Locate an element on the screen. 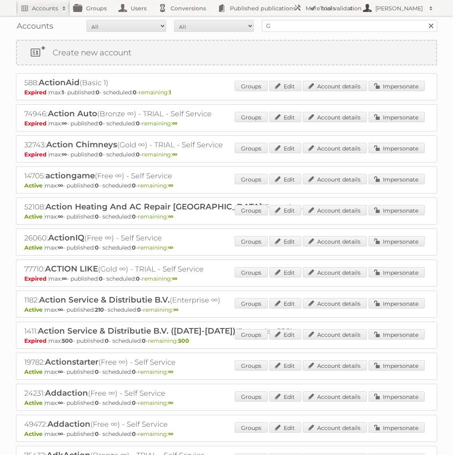  span: ActionAid is located at coordinates (59, 82).